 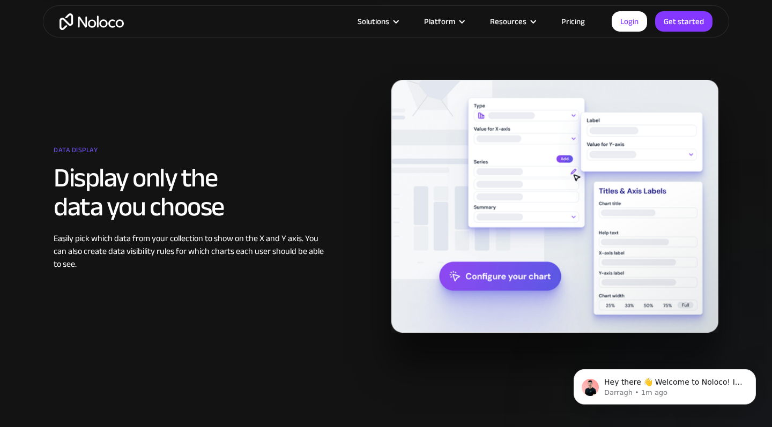 I want to click on a: home, so click(x=92, y=21).